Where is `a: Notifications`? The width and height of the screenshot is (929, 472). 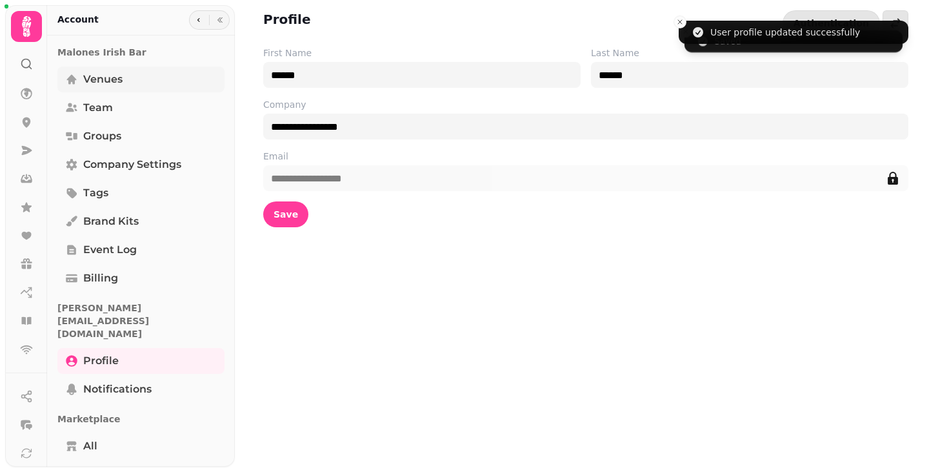
a: Notifications is located at coordinates (141, 389).